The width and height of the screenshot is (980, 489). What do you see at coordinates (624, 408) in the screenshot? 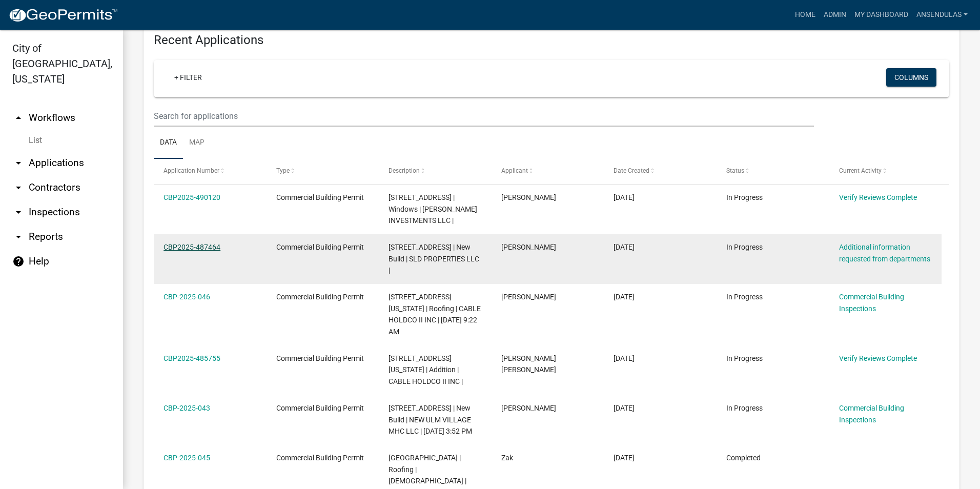
I see `span: 09/29/2025` at bounding box center [624, 408].